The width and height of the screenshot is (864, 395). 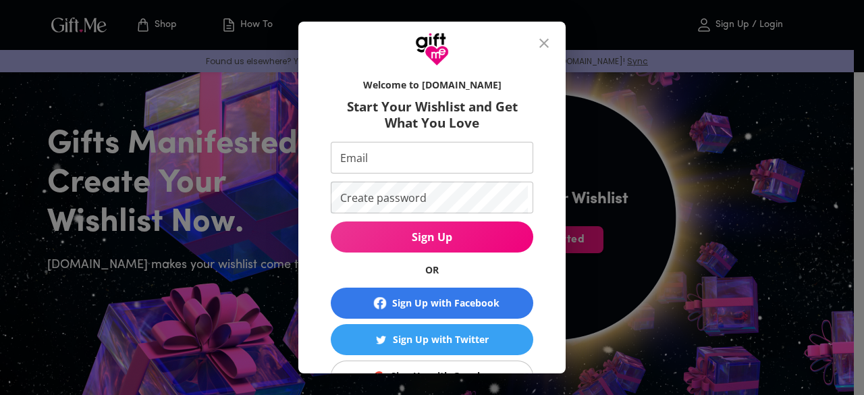 I want to click on img: Sign Up with Google, so click(x=378, y=376).